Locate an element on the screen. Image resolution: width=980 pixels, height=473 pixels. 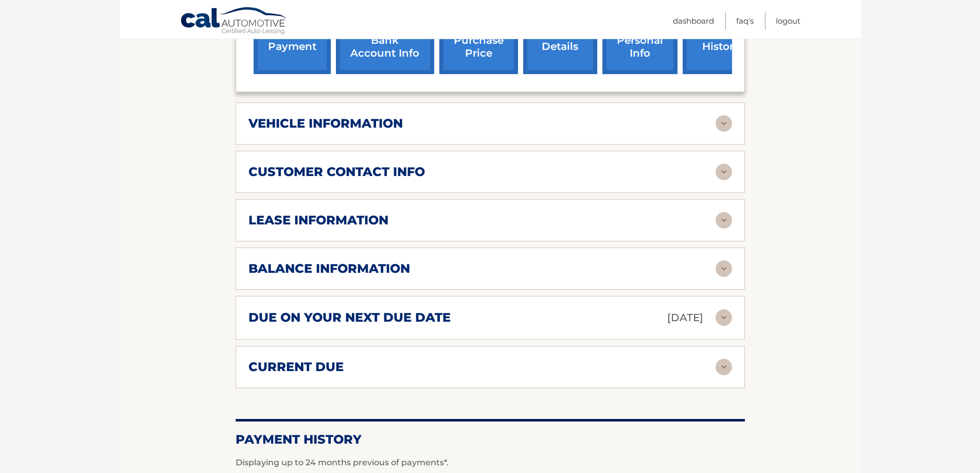
h2: Payment History is located at coordinates (490, 439).